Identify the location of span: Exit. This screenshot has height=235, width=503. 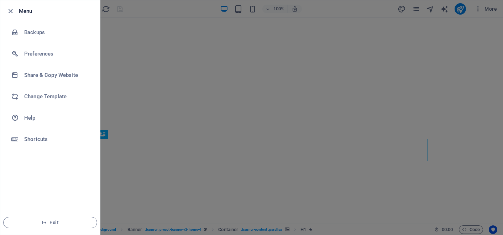
(50, 222).